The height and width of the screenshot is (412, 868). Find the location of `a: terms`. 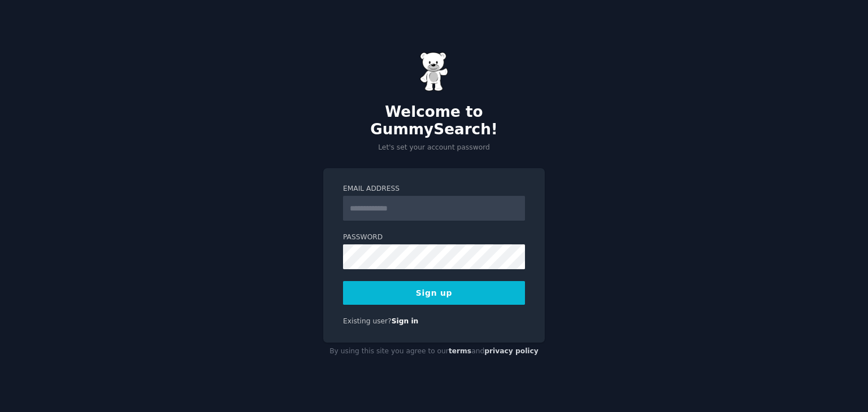

a: terms is located at coordinates (460, 351).